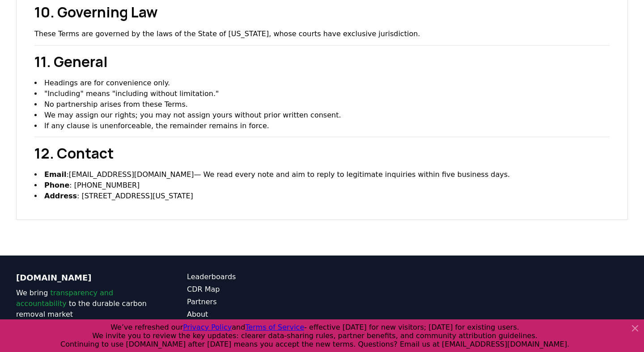  What do you see at coordinates (322, 105) in the screenshot?
I see `li: No partnership arises from these Terms.` at bounding box center [322, 105].